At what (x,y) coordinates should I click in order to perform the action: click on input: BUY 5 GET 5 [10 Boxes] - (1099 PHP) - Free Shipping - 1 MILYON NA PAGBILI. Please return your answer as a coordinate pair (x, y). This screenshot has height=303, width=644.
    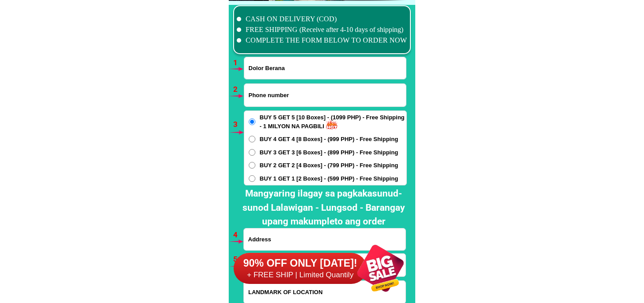
    Looking at the image, I should click on (252, 122).